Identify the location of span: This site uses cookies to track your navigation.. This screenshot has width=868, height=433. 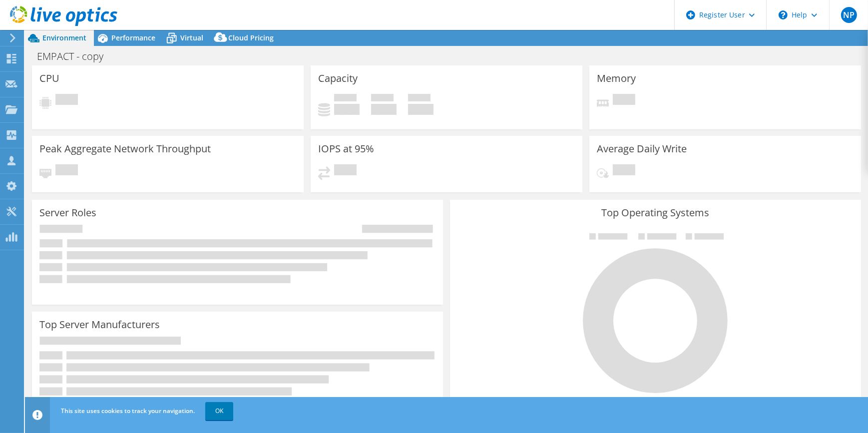
(128, 410).